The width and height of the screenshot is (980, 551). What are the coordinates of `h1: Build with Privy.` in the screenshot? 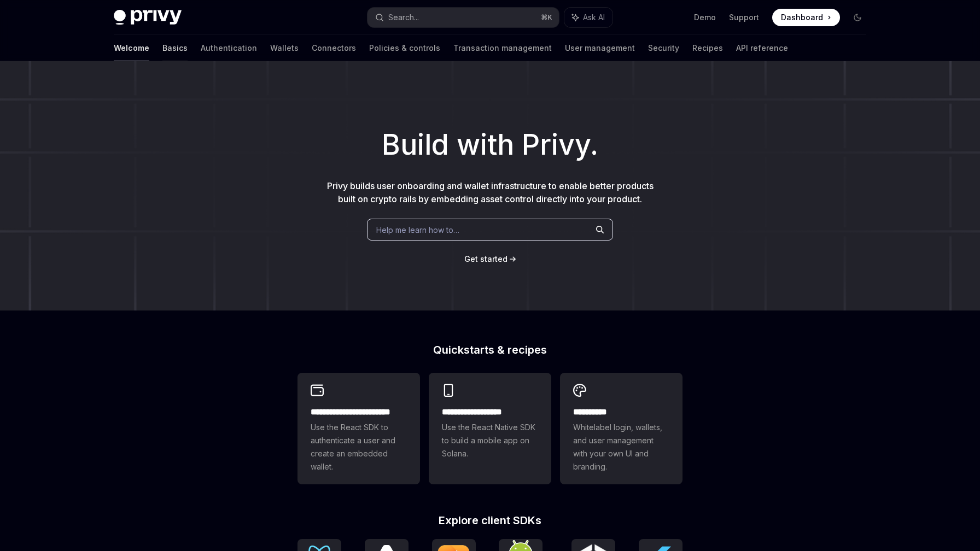 It's located at (490, 145).